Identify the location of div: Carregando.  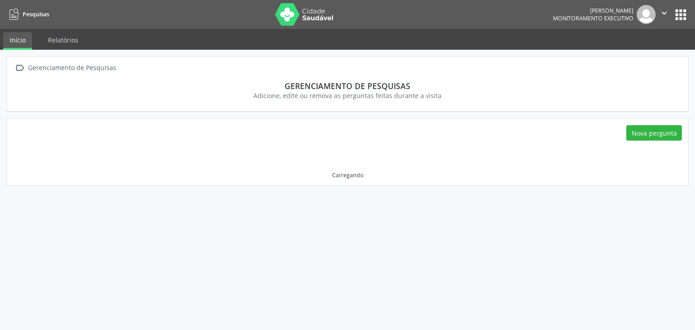
(347, 175).